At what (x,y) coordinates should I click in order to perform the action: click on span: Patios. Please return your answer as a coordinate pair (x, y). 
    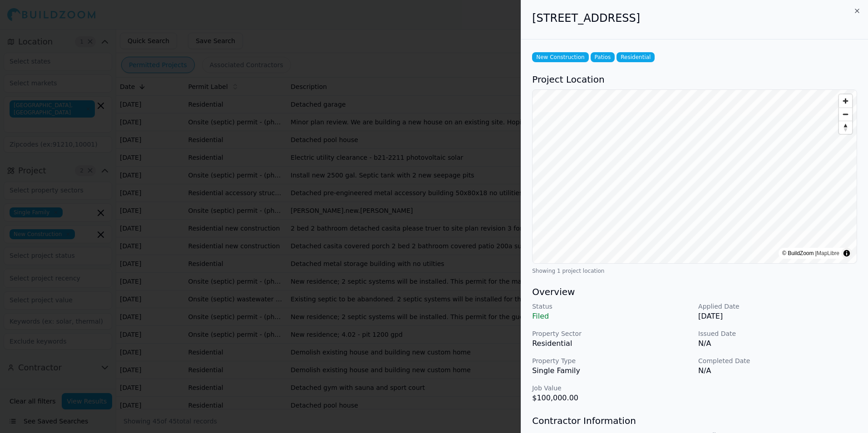
    Looking at the image, I should click on (603, 58).